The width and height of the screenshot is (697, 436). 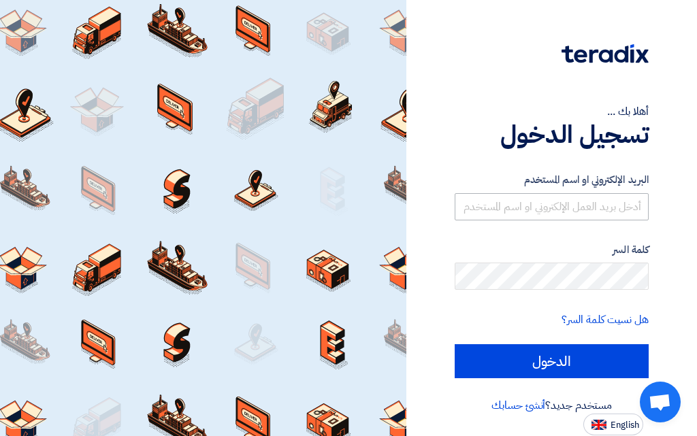 I want to click on h1: تسجيل الدخول, so click(x=551, y=135).